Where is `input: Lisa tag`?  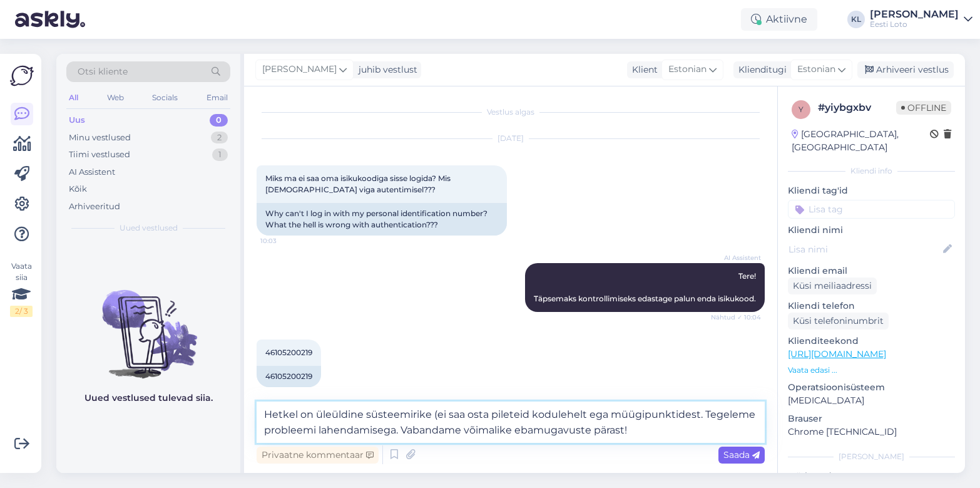
input: Lisa tag is located at coordinates (872, 209).